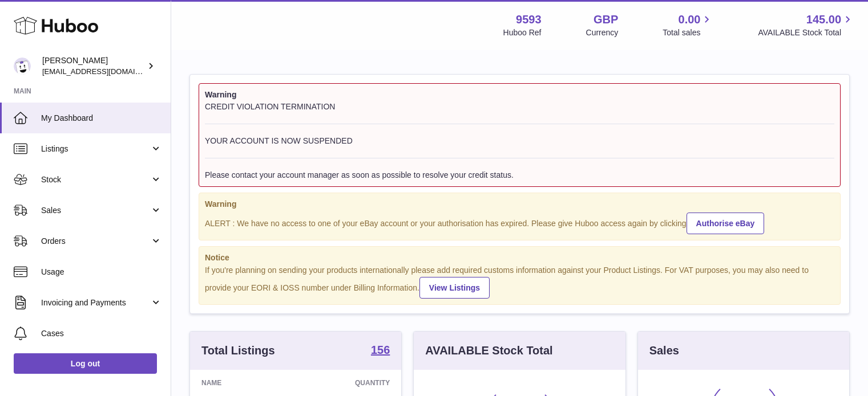 The width and height of the screenshot is (868, 396). What do you see at coordinates (354, 383) in the screenshot?
I see `th: Quantity` at bounding box center [354, 383].